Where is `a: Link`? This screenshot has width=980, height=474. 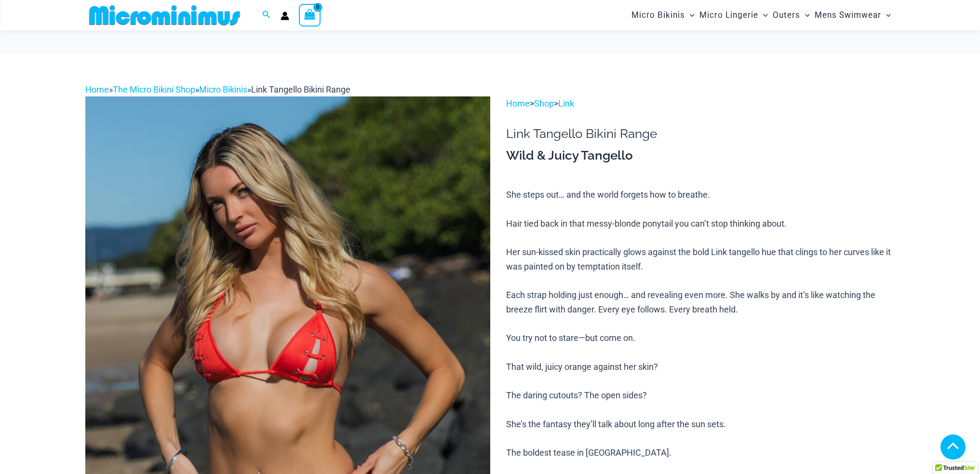
a: Link is located at coordinates (566, 103).